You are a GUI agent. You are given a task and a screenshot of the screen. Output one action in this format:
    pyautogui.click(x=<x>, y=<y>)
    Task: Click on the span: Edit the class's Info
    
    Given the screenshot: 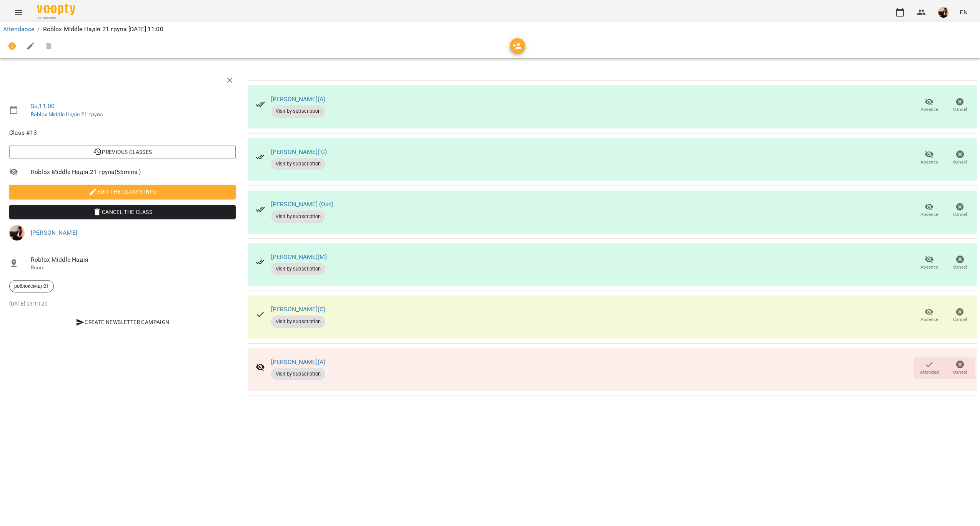 What is the action you would take?
    pyautogui.click(x=122, y=191)
    